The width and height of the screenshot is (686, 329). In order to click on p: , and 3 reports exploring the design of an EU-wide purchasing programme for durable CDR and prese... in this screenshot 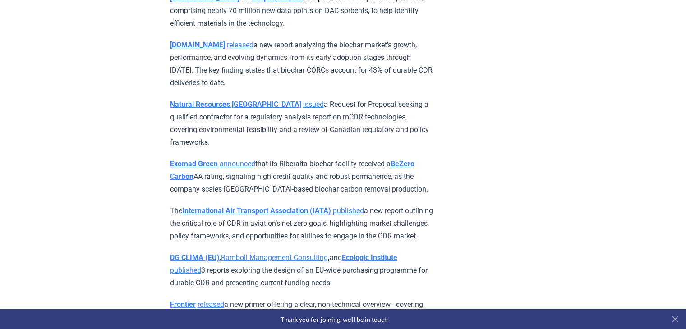, I will do `click(302, 270)`.